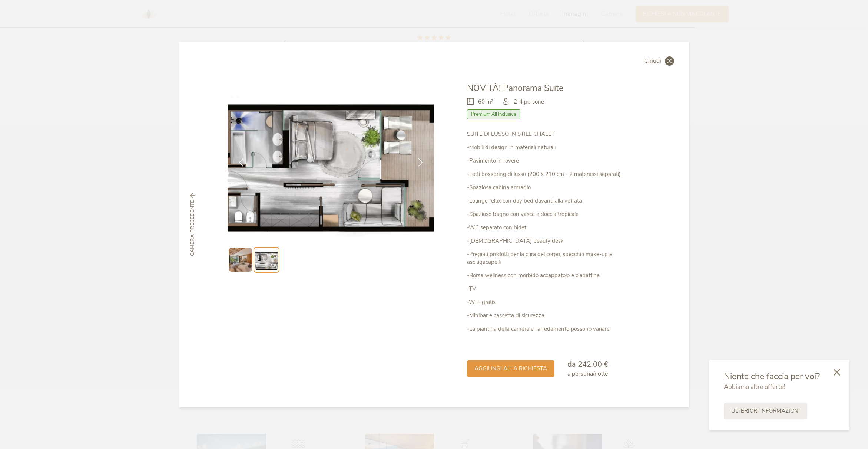 This screenshot has width=868, height=449. What do you see at coordinates (766, 411) in the screenshot?
I see `a: Ulteriori informazioni` at bounding box center [766, 411].